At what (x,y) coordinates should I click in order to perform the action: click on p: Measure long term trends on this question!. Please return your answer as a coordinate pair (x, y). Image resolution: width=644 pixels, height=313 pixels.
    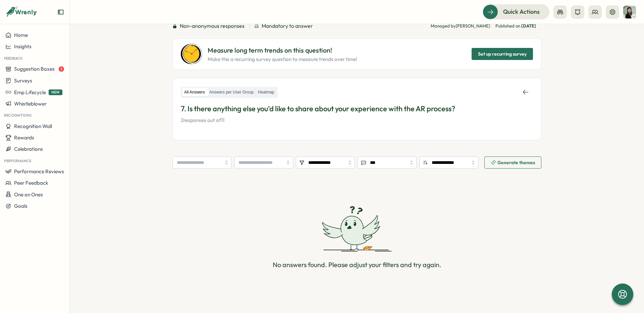
    Looking at the image, I should click on (283, 50).